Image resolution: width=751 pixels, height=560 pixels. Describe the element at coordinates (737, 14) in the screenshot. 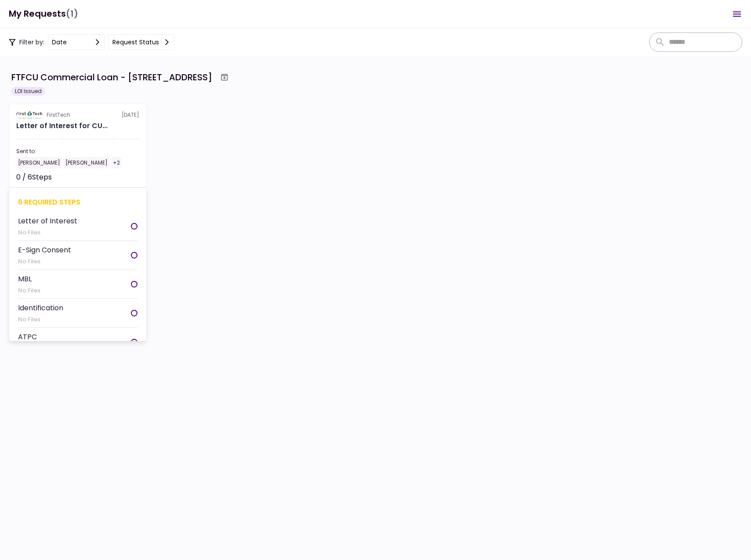

I see `button: Open menu` at that location.